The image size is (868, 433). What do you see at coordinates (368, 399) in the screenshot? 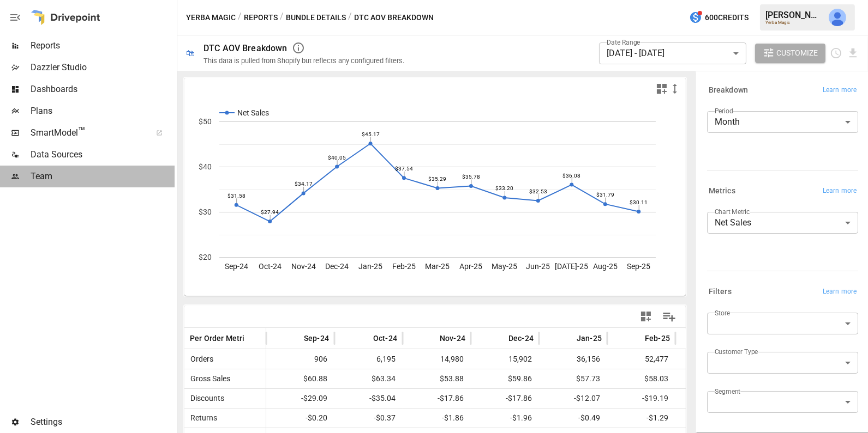
I see `span: -$35.04` at bounding box center [368, 399].